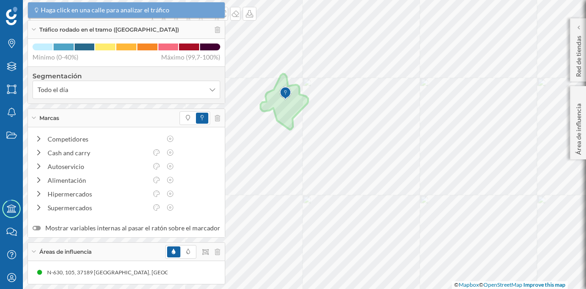 This screenshot has height=289, width=586. I want to click on span: Áreas de influencia, so click(65, 252).